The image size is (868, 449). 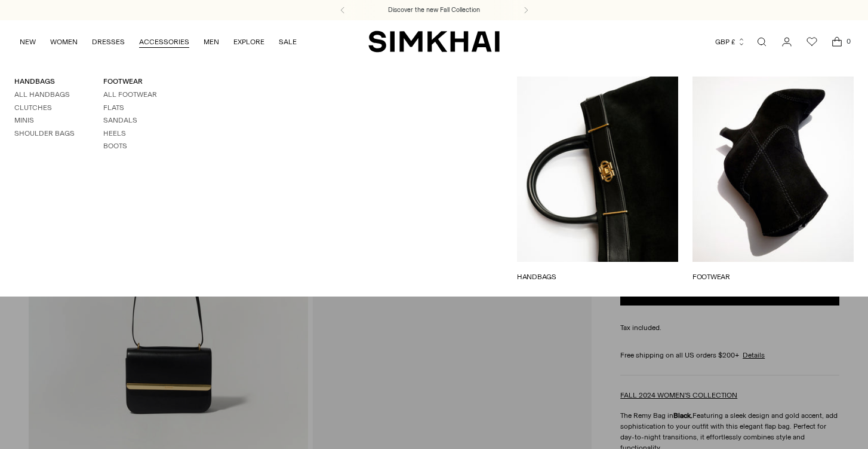 What do you see at coordinates (811, 42) in the screenshot?
I see `a: Wishlist` at bounding box center [811, 42].